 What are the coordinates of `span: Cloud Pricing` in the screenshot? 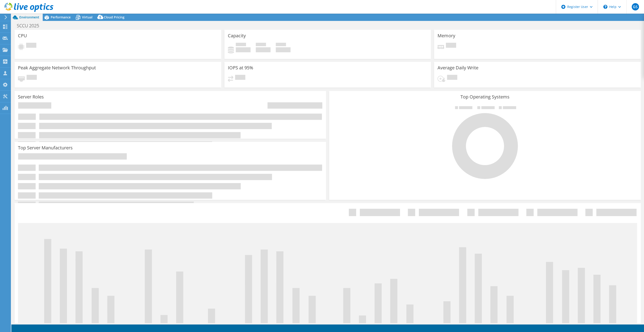 It's located at (114, 17).